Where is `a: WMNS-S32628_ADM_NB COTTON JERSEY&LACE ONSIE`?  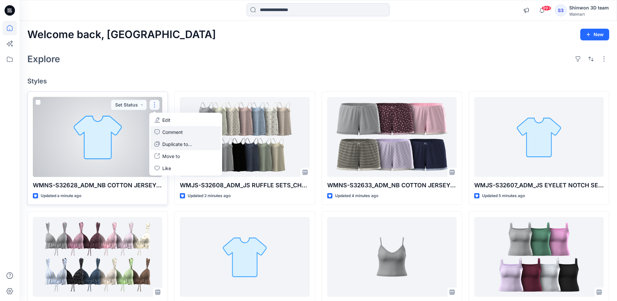
a: WMNS-S32628_ADM_NB COTTON JERSEY&LACE ONSIE is located at coordinates (98, 137).